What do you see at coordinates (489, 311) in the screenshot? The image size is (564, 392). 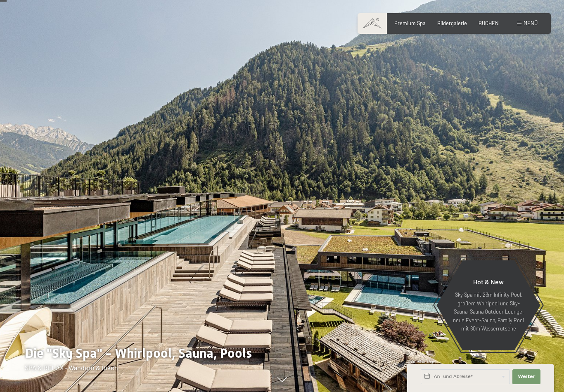 I see `p: Sky Spa mit 23m Infinity Pool, großem Whirlpool und Sky-Sauna, Sauna Outdoor Lounge, neue Event-S...` at bounding box center [489, 311].